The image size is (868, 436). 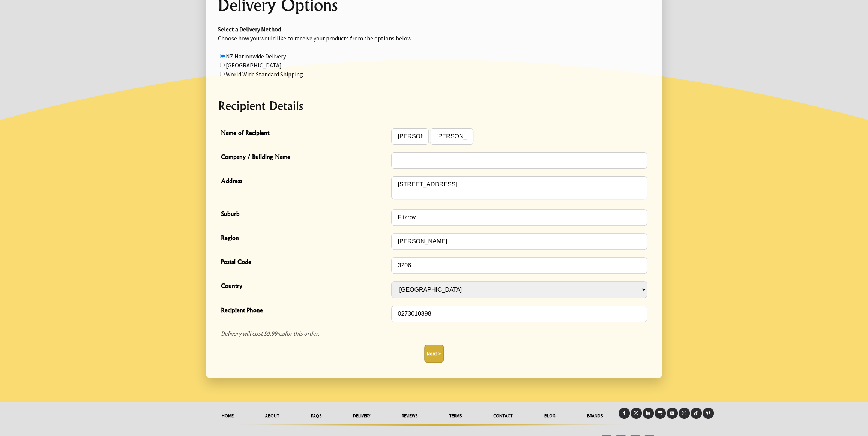 I want to click on span: Country, so click(x=304, y=287).